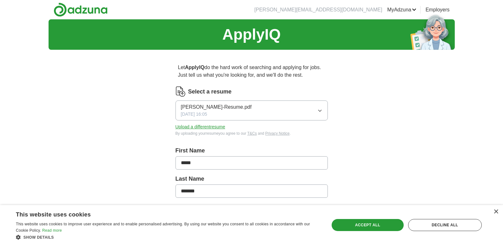 The image size is (503, 245). What do you see at coordinates (39, 238) in the screenshot?
I see `span: Show details` at bounding box center [39, 238].